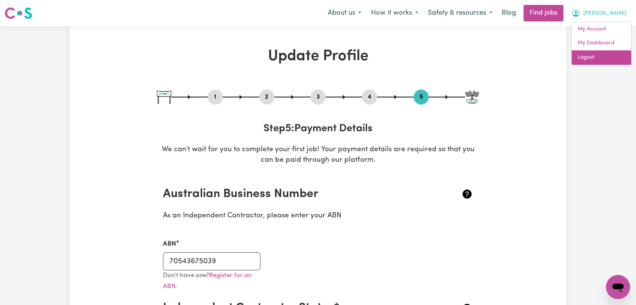 The image size is (636, 305). Describe the element at coordinates (318, 155) in the screenshot. I see `p: We can't wait for you to complete your first job! Your payment details are required so that you c...` at that location.